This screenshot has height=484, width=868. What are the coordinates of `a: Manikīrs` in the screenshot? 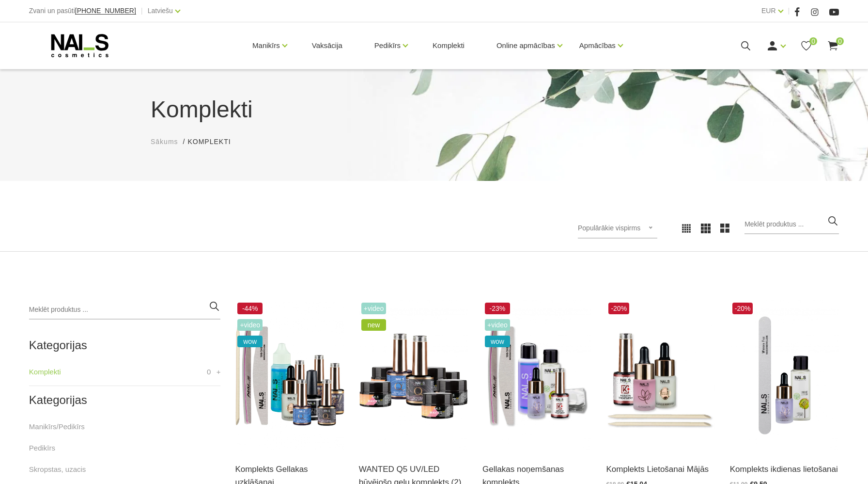 It's located at (266, 46).